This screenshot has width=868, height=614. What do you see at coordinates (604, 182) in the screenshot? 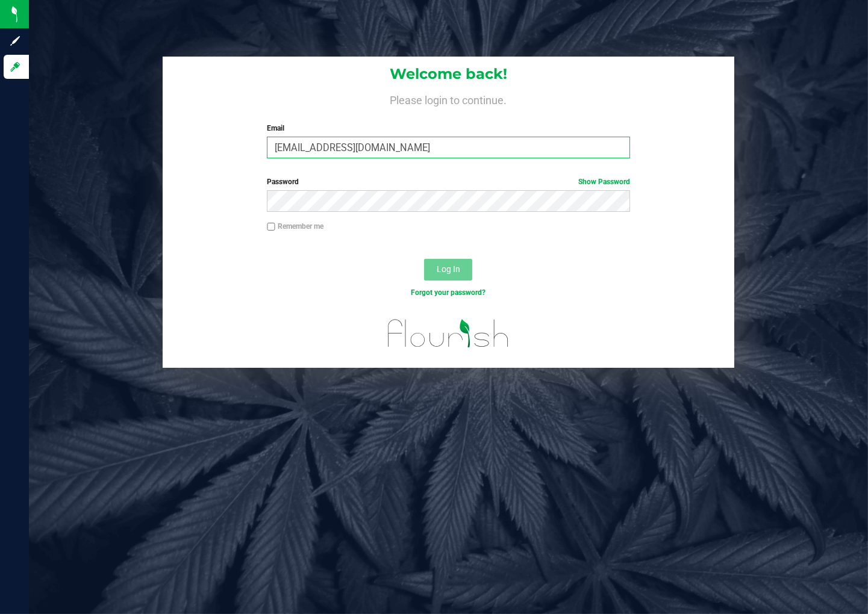
I see `a: Show Password` at bounding box center [604, 182].